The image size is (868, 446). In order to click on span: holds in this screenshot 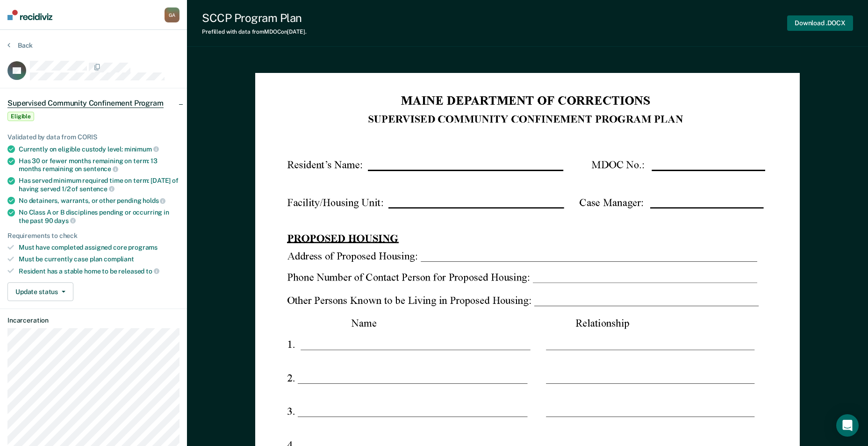, I will do `click(154, 201)`.